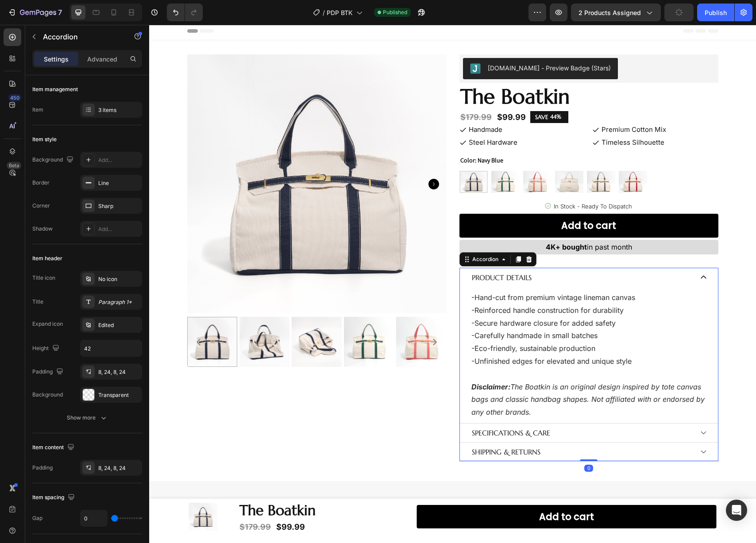 This screenshot has height=543, width=756. I want to click on button: Judge.me - Preview Badge (Stars), so click(391, 44).